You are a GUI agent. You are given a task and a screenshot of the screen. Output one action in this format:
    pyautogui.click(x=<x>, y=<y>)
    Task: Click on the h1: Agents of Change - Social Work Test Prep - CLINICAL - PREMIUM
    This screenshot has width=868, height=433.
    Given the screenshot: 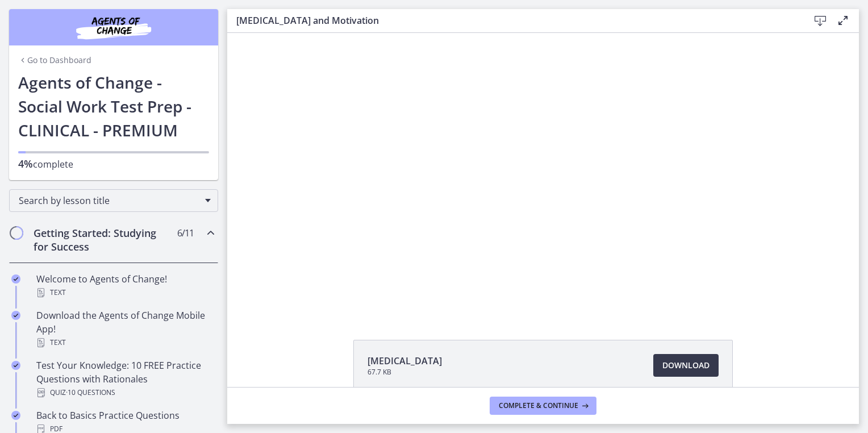 What is the action you would take?
    pyautogui.click(x=114, y=106)
    